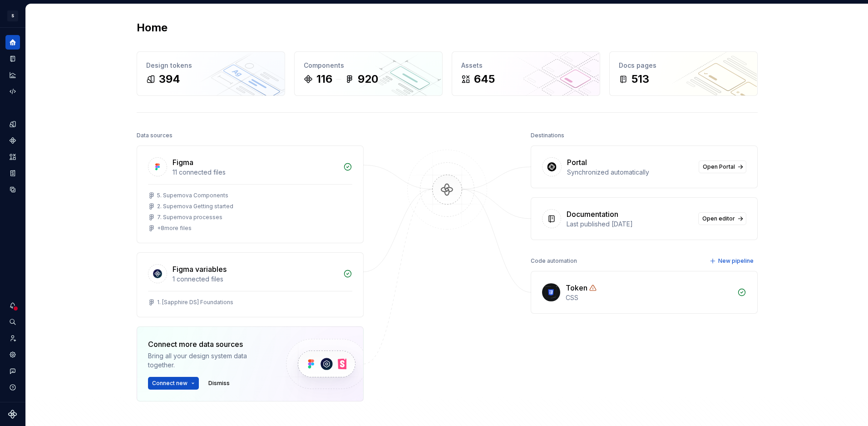 Image resolution: width=868 pixels, height=426 pixels. I want to click on div: 920, so click(368, 79).